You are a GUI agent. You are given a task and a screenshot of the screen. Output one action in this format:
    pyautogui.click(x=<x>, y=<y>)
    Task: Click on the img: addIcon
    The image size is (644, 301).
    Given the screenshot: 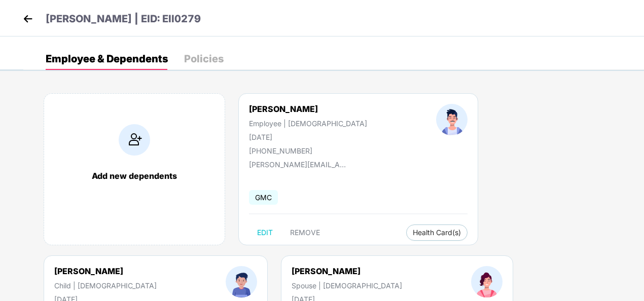 What is the action you would take?
    pyautogui.click(x=134, y=140)
    